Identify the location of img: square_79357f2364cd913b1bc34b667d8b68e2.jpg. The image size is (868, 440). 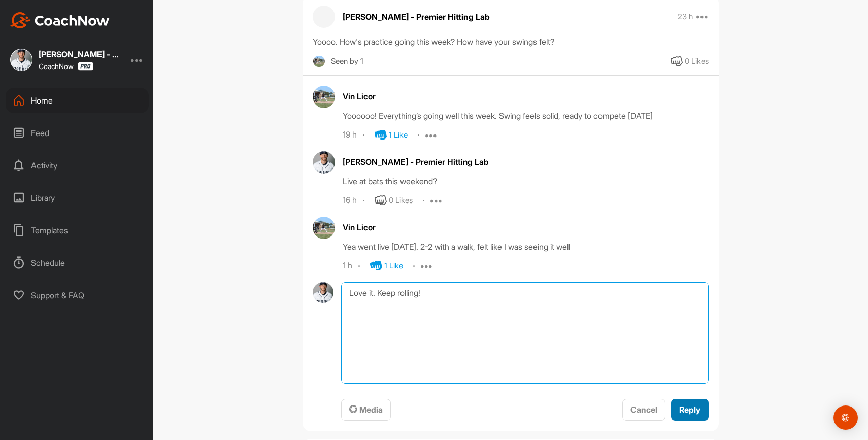
(319, 61).